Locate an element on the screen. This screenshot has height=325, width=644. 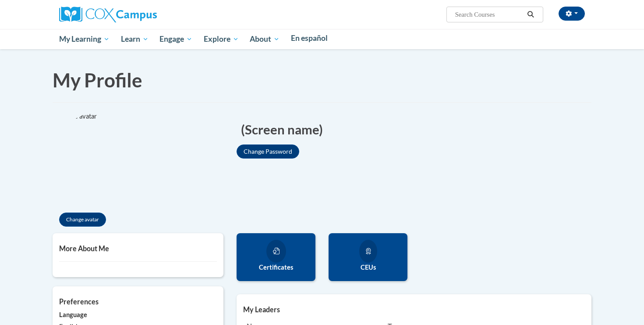
span: About is located at coordinates (264, 39).